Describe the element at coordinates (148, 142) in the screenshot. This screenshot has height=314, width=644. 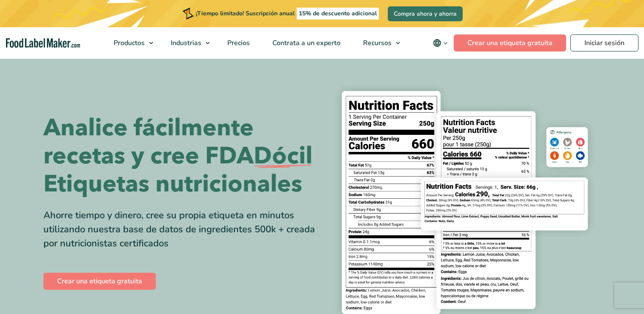
I see `font: Analice fácilmente recetas y cree FDA` at that location.